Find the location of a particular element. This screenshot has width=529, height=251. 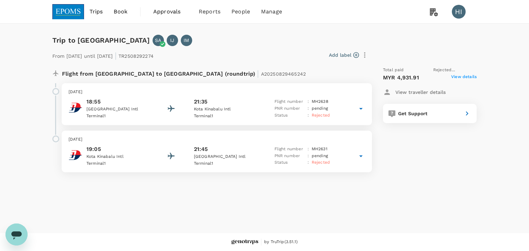

span: A20250829465242 is located at coordinates (283, 74).